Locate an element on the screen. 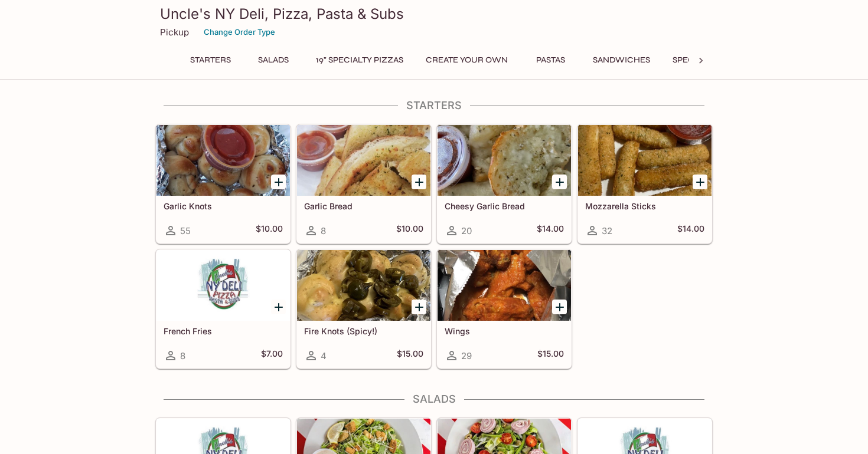  button: Change Order Type is located at coordinates (239, 32).